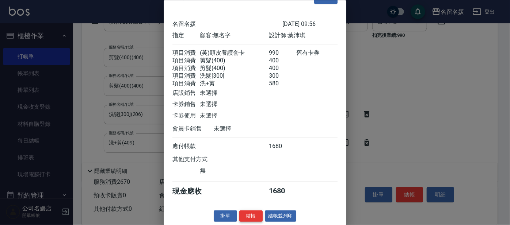 Image resolution: width=510 pixels, height=225 pixels. I want to click on div: 洗+剪, so click(234, 84).